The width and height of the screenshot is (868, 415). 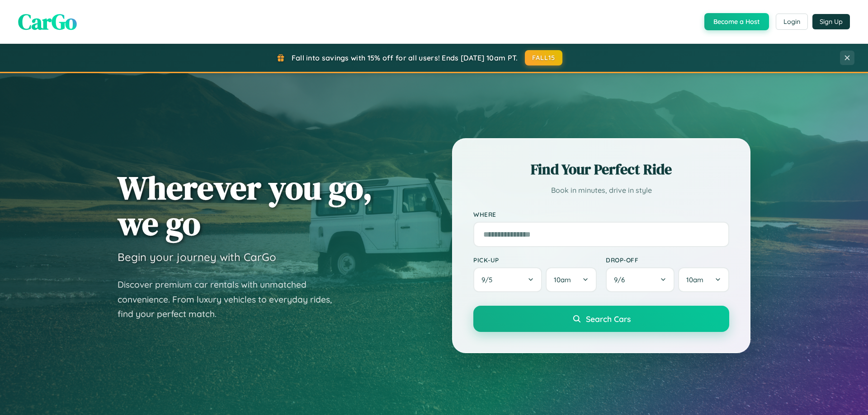 I want to click on button: 9/5, so click(x=508, y=280).